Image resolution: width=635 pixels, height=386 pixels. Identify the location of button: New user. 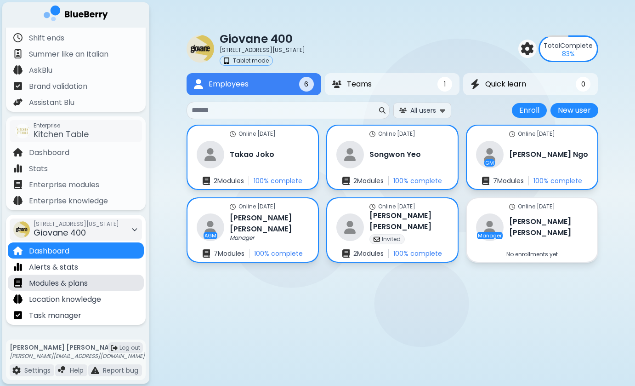
(574, 110).